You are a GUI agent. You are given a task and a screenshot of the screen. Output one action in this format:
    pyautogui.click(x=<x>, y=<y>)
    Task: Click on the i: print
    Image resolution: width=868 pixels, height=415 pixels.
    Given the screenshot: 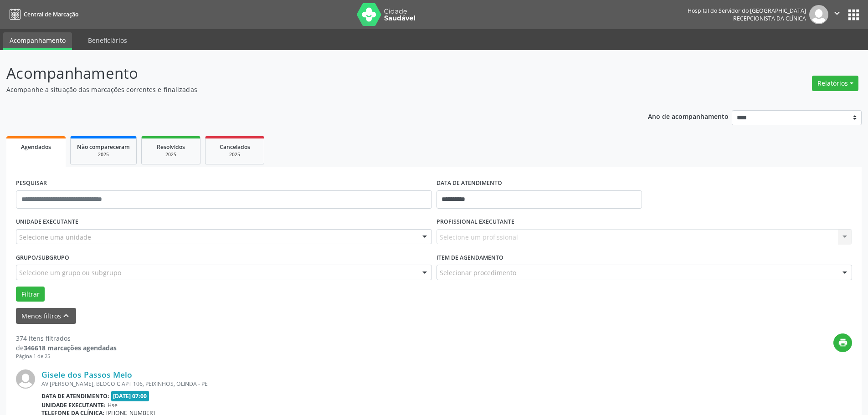 What is the action you would take?
    pyautogui.click(x=843, y=343)
    